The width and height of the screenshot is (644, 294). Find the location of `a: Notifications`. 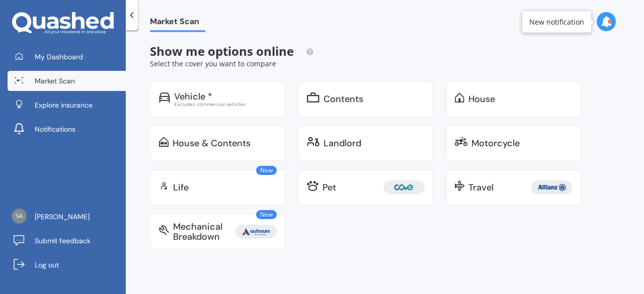

a: Notifications is located at coordinates (66, 129).